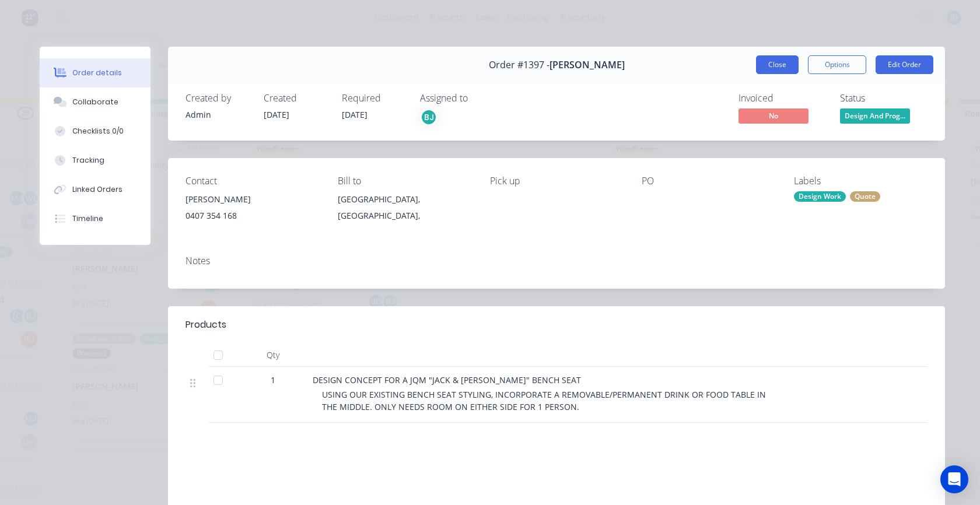  Describe the element at coordinates (88, 160) in the screenshot. I see `div: Tracking` at that location.